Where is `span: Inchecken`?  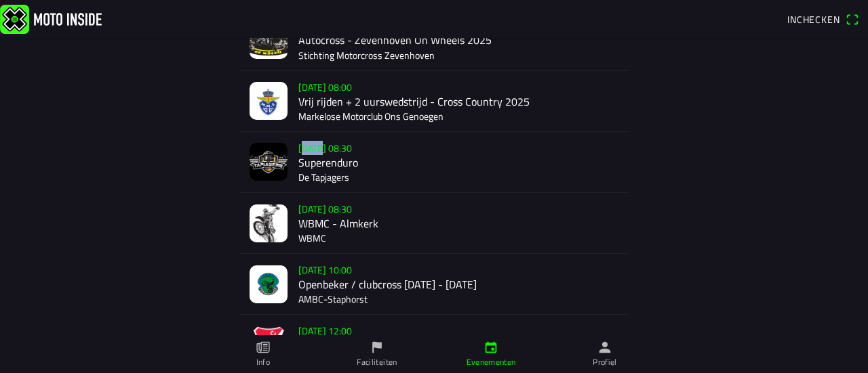 span: Inchecken is located at coordinates (814, 19).